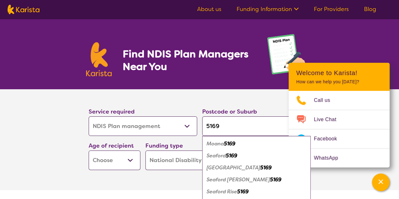 The height and width of the screenshot is (199, 399). Describe the element at coordinates (267, 9) in the screenshot. I see `a: Funding Information` at that location.